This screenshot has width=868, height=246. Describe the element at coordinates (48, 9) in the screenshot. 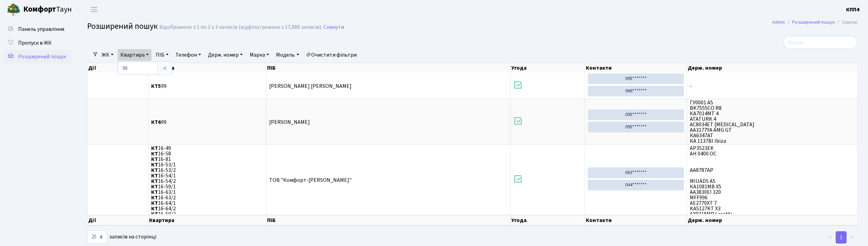

I see `span: Таун` at that location.